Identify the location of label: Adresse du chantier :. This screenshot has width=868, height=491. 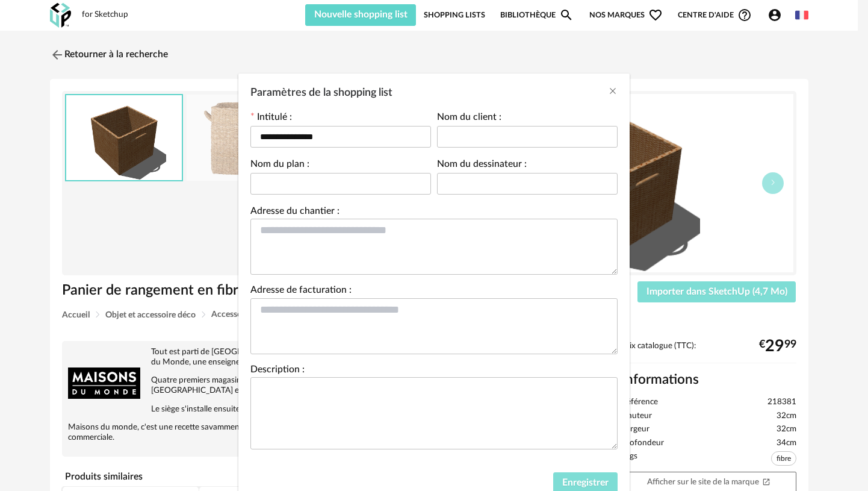
(295, 212).